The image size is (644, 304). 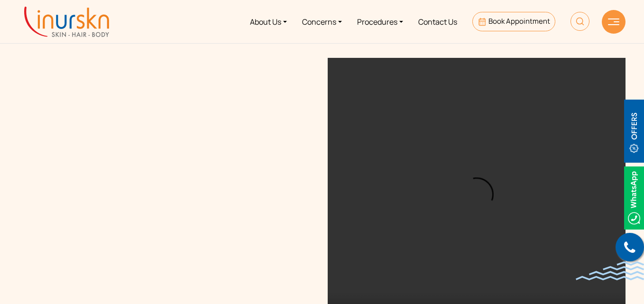 I want to click on a: Contact Us, so click(x=438, y=21).